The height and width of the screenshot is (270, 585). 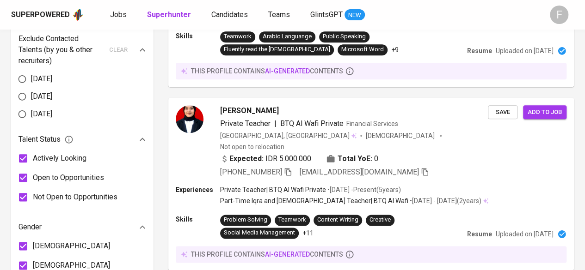 I want to click on p: +11, so click(x=308, y=234).